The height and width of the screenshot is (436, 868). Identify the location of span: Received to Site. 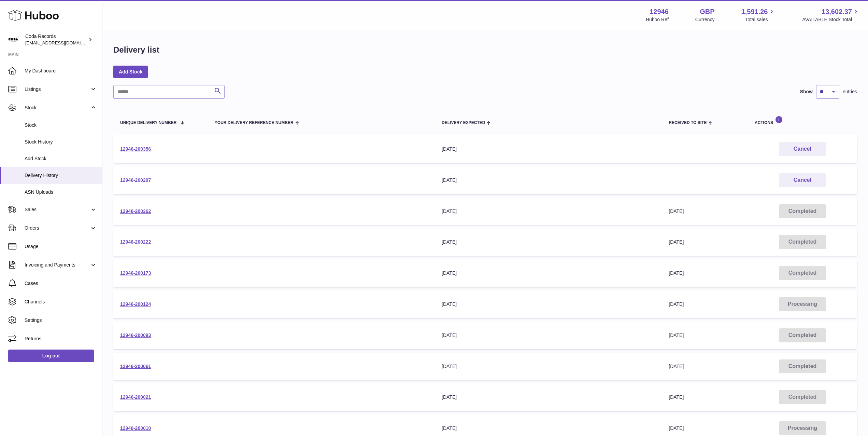
(688, 123).